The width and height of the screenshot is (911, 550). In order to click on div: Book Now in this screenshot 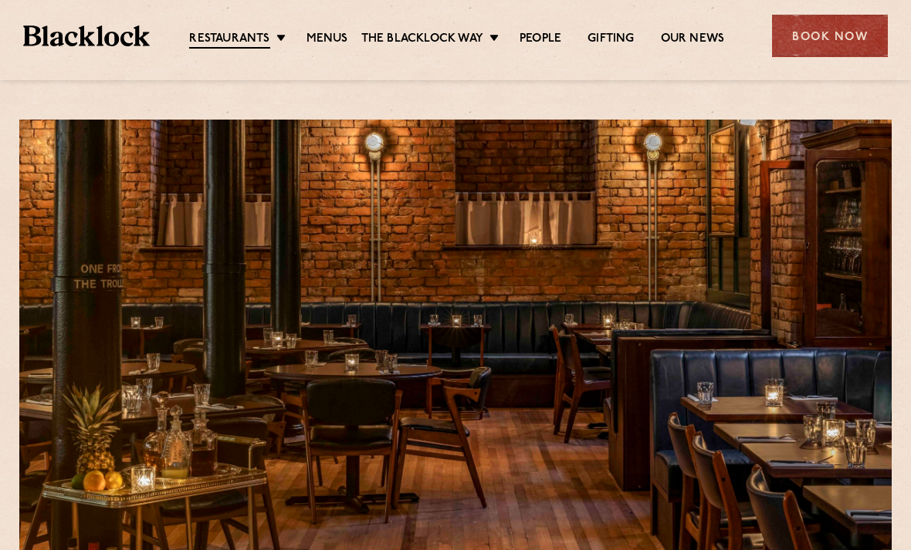, I will do `click(830, 35)`.